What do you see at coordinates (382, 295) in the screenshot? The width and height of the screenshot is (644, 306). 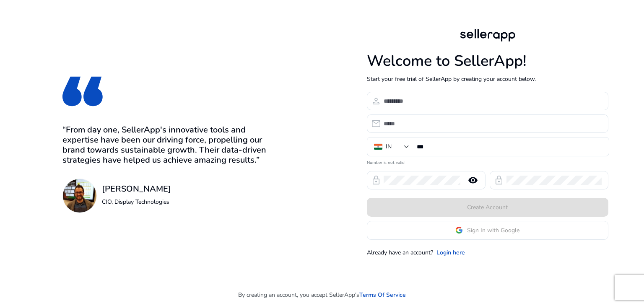 I see `a: Terms Of Service` at bounding box center [382, 295].